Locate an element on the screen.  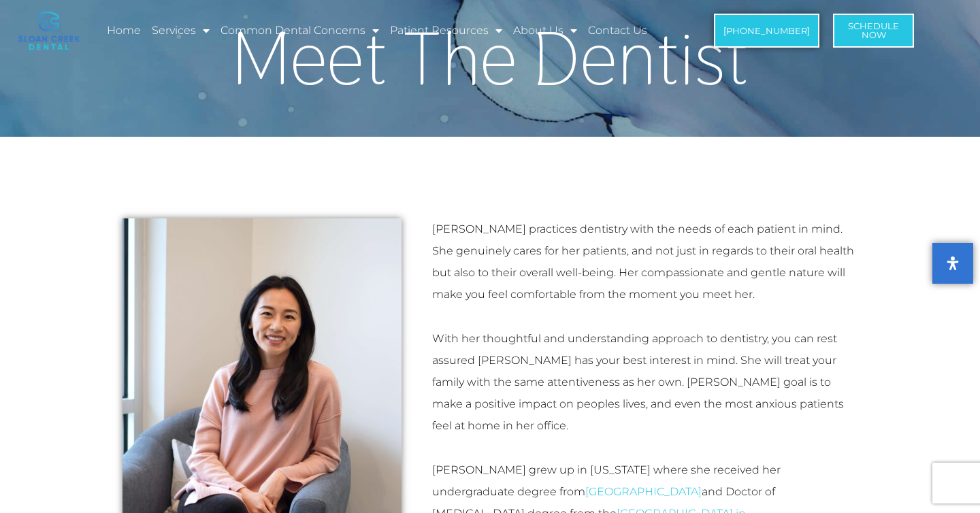
nav: Menu is located at coordinates (388, 31).